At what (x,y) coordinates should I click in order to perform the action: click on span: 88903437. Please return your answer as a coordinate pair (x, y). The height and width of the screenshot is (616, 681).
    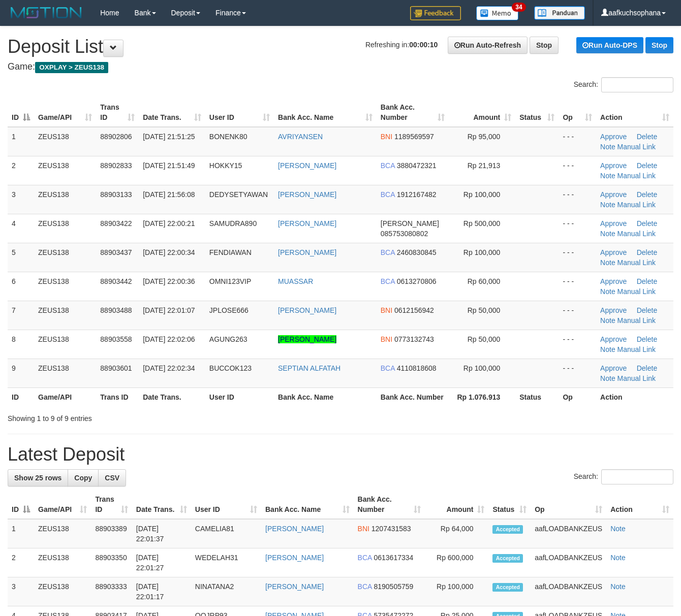
    Looking at the image, I should click on (116, 253).